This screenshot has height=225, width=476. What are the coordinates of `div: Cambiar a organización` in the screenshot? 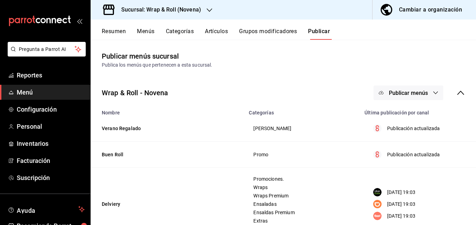 It's located at (430, 10).